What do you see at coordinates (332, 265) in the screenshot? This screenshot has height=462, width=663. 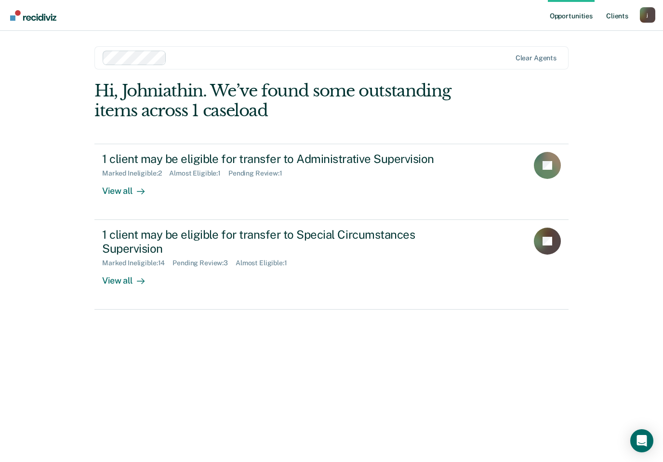 I see `a: 1 client may be eligible for transfer to Special Circumstances SupervisionMarked Ineligible:14Pen...` at bounding box center [332, 265].